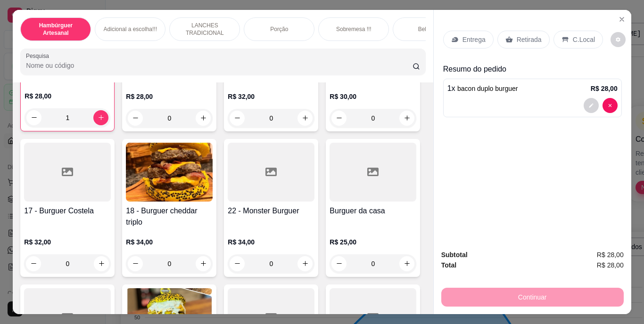  What do you see at coordinates (271, 211) in the screenshot?
I see `h4: 22 - Monster Burguer` at bounding box center [271, 211].